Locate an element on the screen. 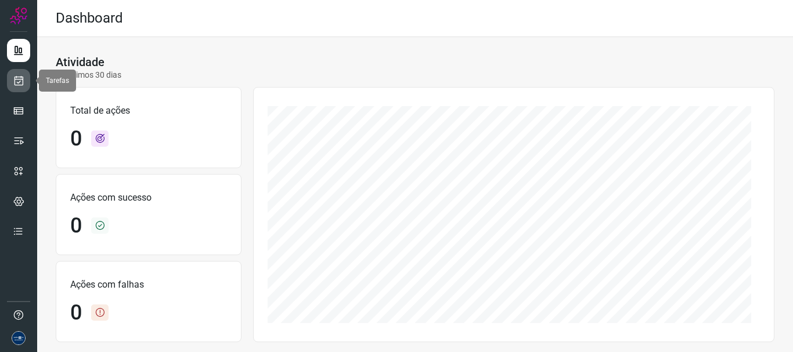 The image size is (793, 352). h2: Dashboard is located at coordinates (89, 18).